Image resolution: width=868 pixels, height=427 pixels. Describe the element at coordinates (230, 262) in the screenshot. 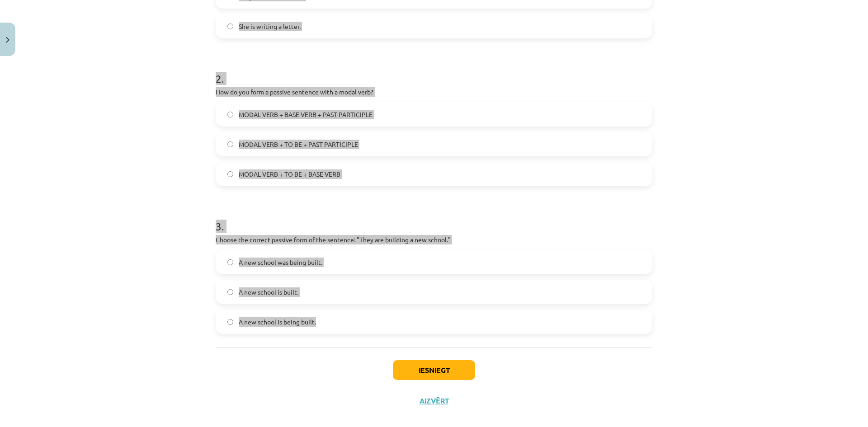

I see `input: A new school was being built.` at that location.